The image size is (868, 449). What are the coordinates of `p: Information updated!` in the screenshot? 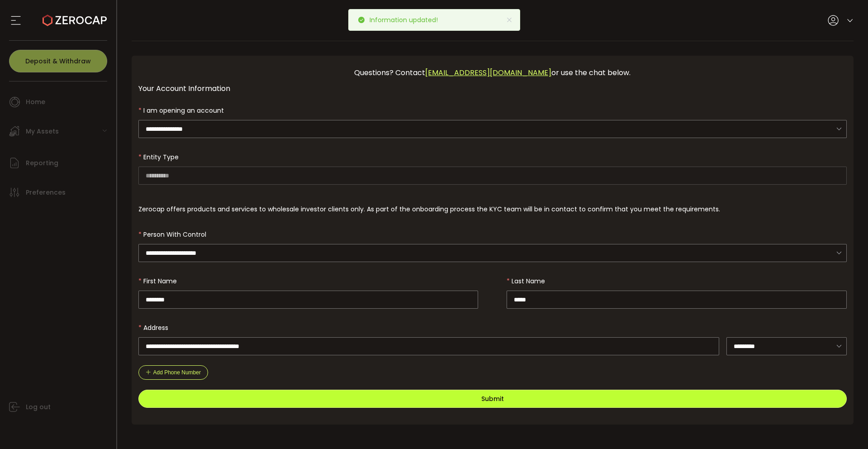 It's located at (407, 20).